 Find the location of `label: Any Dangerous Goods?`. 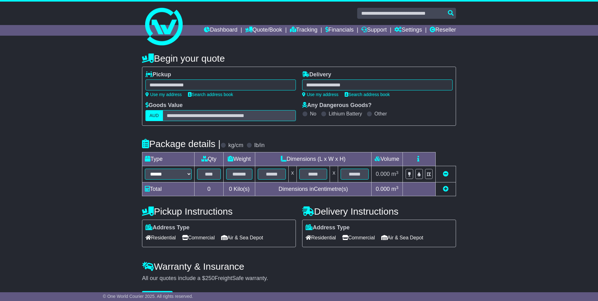

label: Any Dangerous Goods? is located at coordinates (337, 105).